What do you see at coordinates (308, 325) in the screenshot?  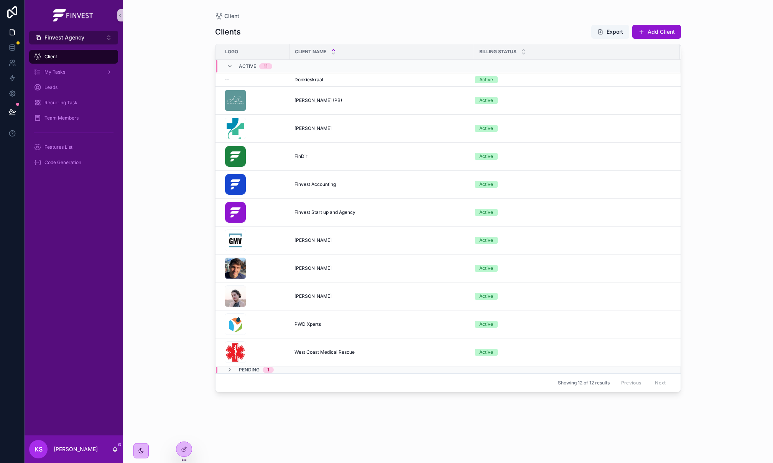 I see `span: PWD Xperts` at bounding box center [308, 325].